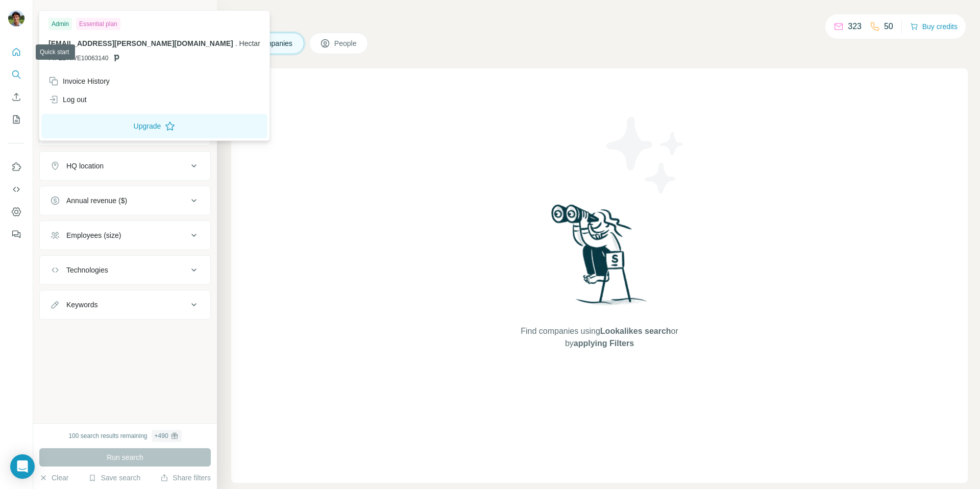  What do you see at coordinates (98, 24) in the screenshot?
I see `div: Essential plan` at bounding box center [98, 24].